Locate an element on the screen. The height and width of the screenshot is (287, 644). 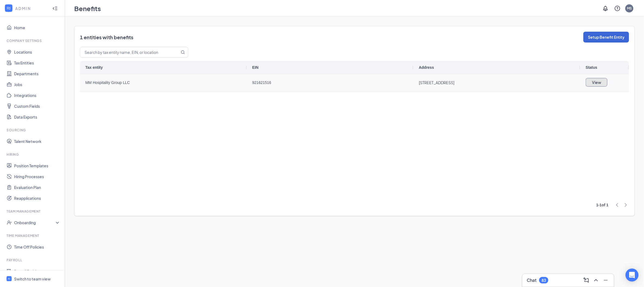
svg: Notifications is located at coordinates (606, 8).